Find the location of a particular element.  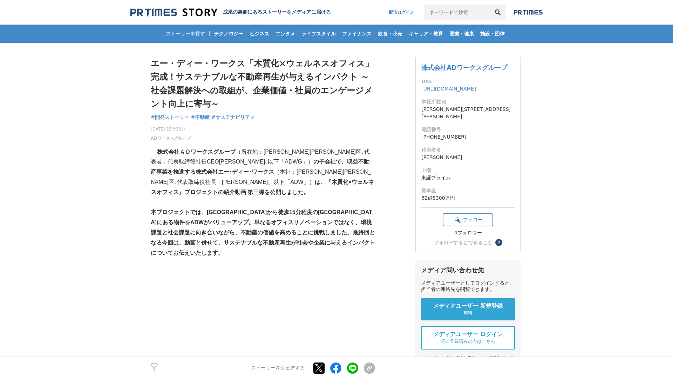

h2: 成果の裏側にあるストーリーをメディアに届ける is located at coordinates (277, 12).